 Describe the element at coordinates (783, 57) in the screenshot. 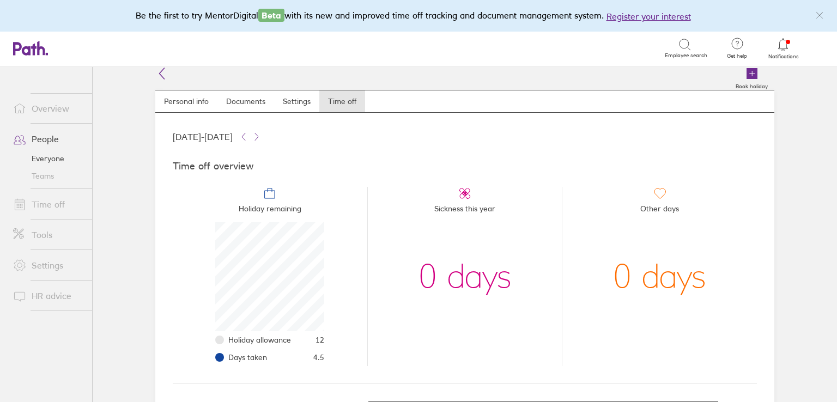

I see `span: Notifications` at that location.